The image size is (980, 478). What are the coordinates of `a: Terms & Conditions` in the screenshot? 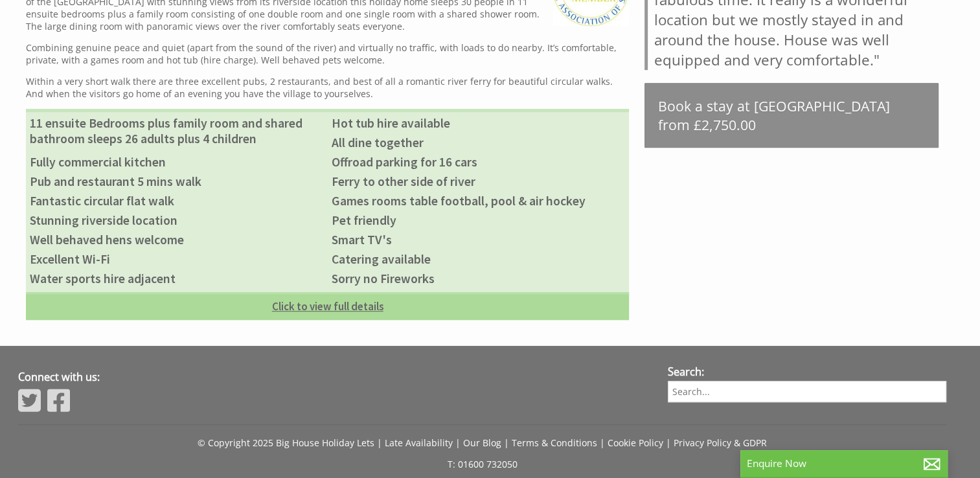 It's located at (554, 442).